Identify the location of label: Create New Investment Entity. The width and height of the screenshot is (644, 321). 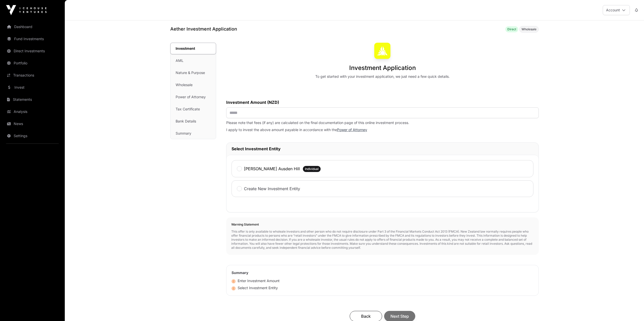
(272, 189).